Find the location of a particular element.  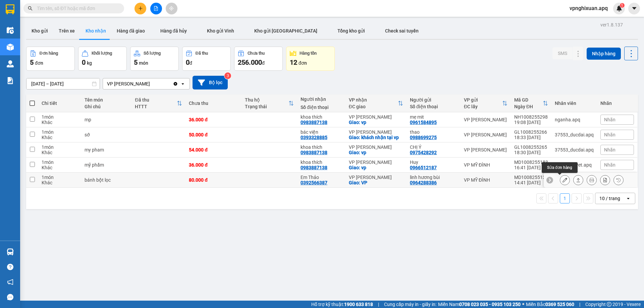

div: mỹ phẩm is located at coordinates (106, 165).